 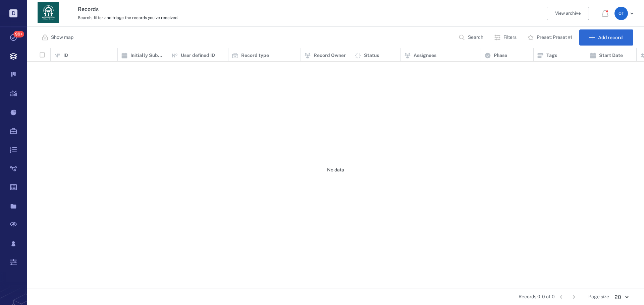 What do you see at coordinates (599, 297) in the screenshot?
I see `span: Page size` at bounding box center [599, 297].